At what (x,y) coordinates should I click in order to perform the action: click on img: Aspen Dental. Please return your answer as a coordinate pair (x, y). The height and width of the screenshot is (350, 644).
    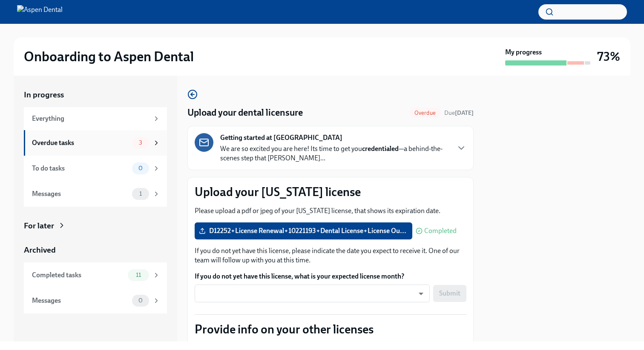
    Looking at the image, I should click on (40, 12).